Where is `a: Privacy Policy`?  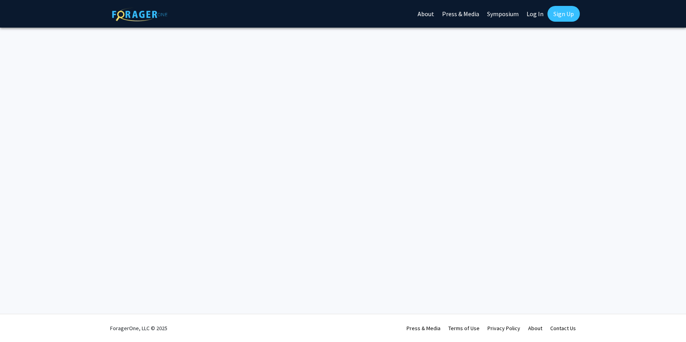 a: Privacy Policy is located at coordinates (504, 328).